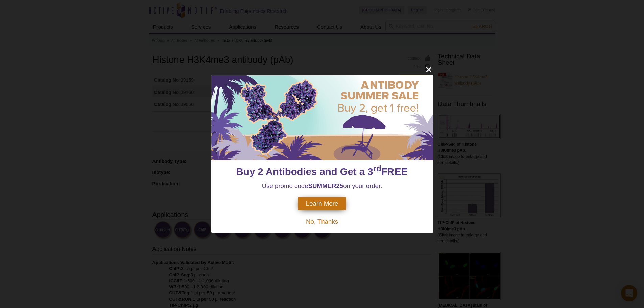 The width and height of the screenshot is (644, 308). I want to click on sup: rd, so click(377, 169).